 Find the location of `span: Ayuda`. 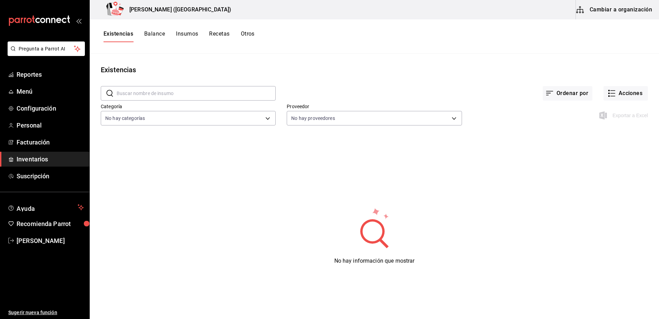

span: Ayuda is located at coordinates (46, 207).